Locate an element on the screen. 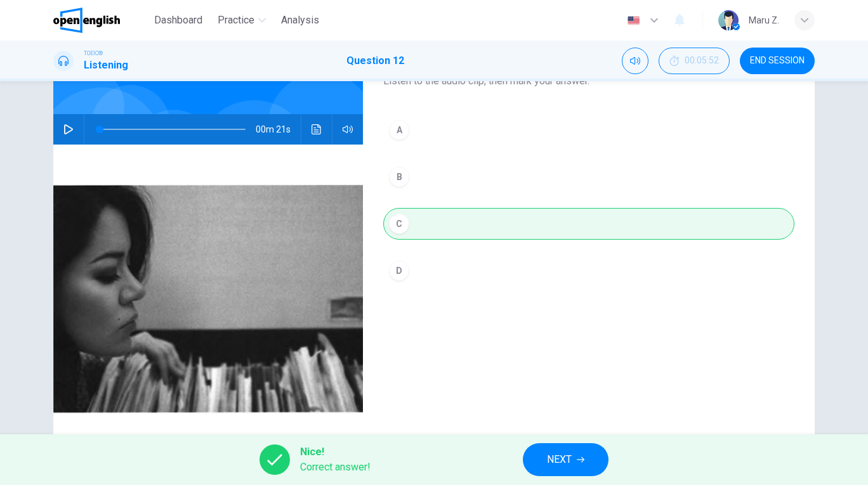  h1: Listening is located at coordinates (106, 65).